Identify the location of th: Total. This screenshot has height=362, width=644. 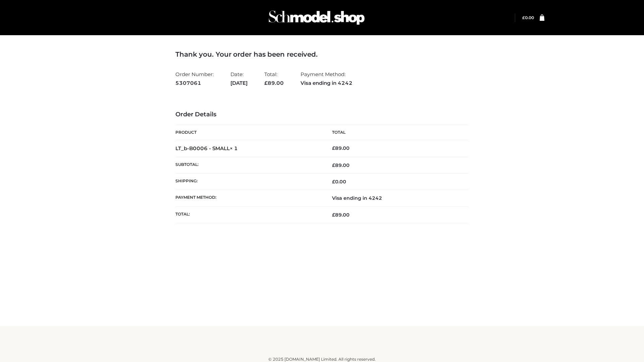
(395, 132).